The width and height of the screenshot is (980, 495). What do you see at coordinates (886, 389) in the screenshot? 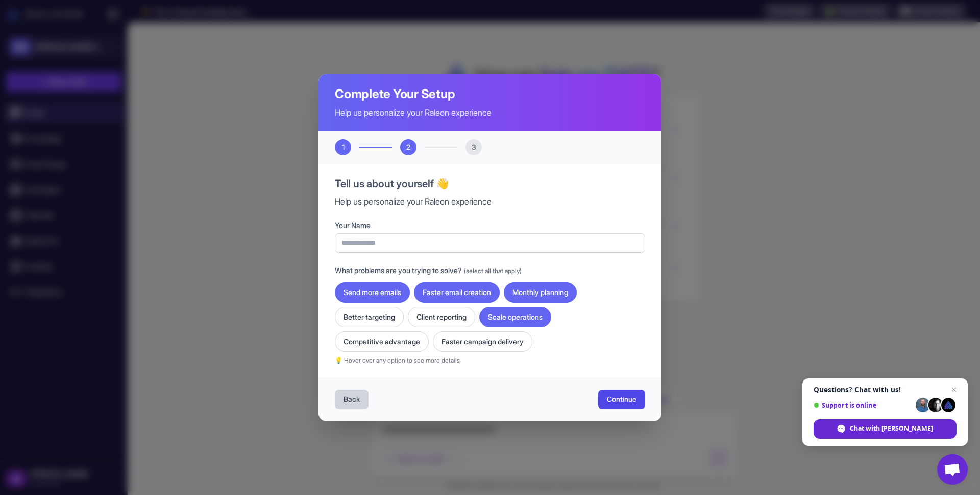
I see `span: Questions? Chat with us!` at bounding box center [886, 389].